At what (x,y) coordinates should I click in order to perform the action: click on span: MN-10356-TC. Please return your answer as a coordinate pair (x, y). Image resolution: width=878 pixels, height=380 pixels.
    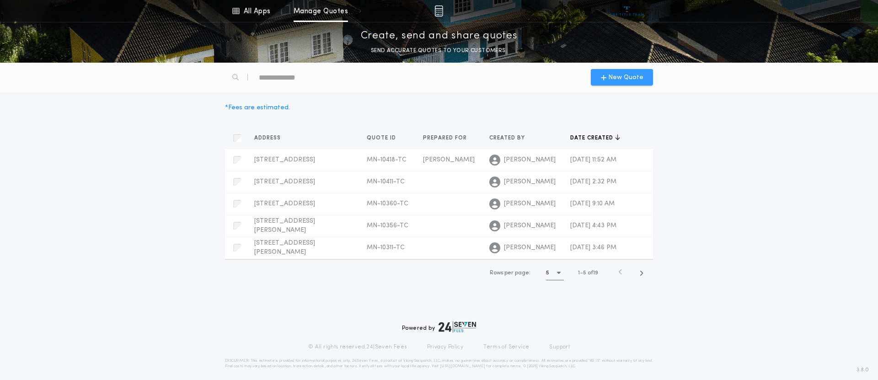
    Looking at the image, I should click on (387, 225).